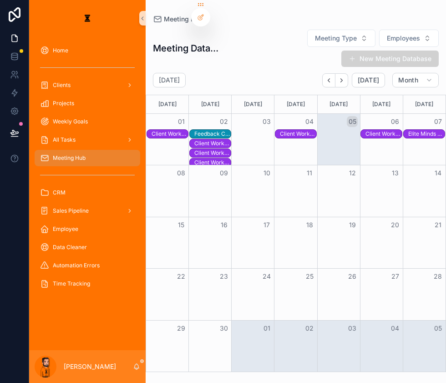 The image size is (446, 383). Describe the element at coordinates (87, 192) in the screenshot. I see `a: CRM` at that location.